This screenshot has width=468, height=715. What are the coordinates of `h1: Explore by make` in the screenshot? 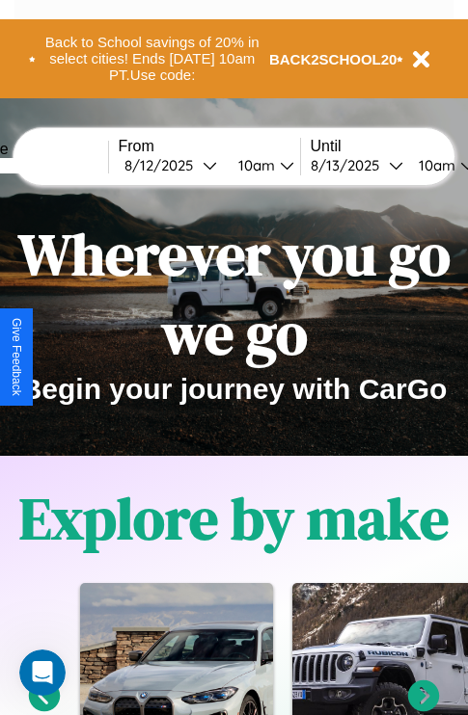 It's located at (233, 519).